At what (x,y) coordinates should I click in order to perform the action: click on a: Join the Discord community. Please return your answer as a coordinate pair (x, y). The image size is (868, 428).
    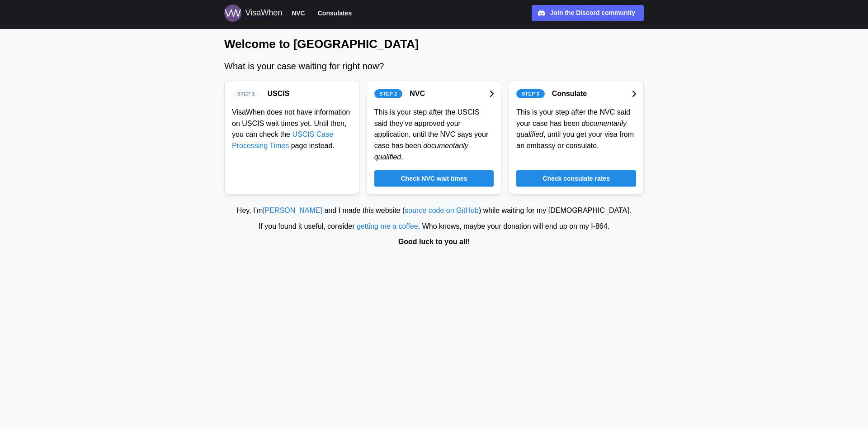
    Looking at the image, I should click on (587, 13).